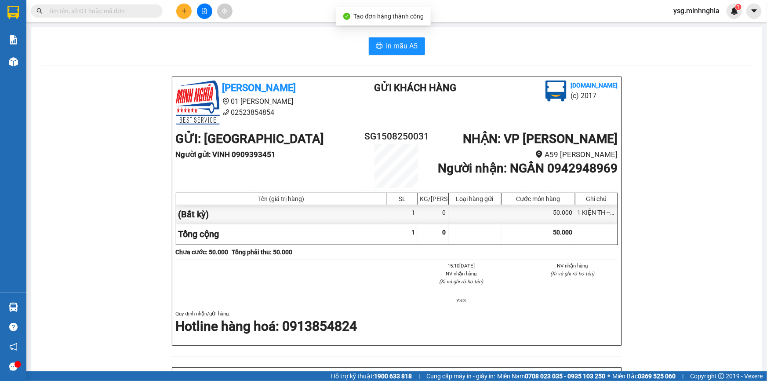 This screenshot has width=767, height=381. I want to click on div: Ghi chú, so click(597, 199).